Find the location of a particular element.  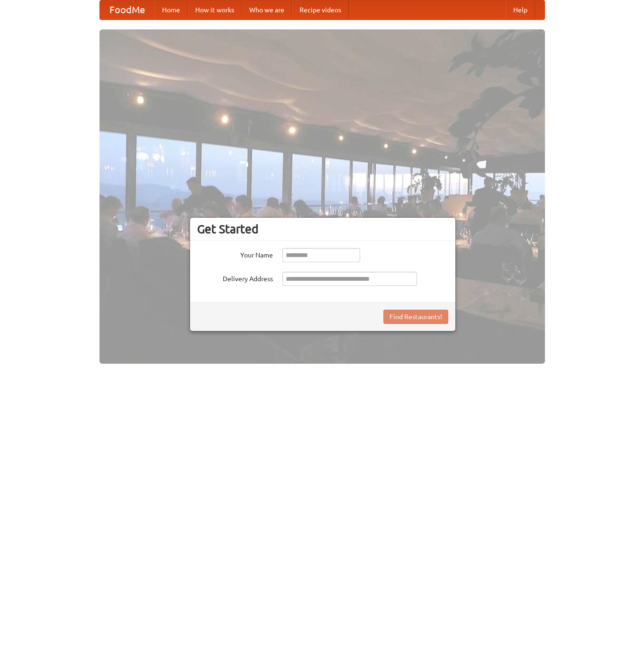

button: Find Restaurants! is located at coordinates (416, 317).